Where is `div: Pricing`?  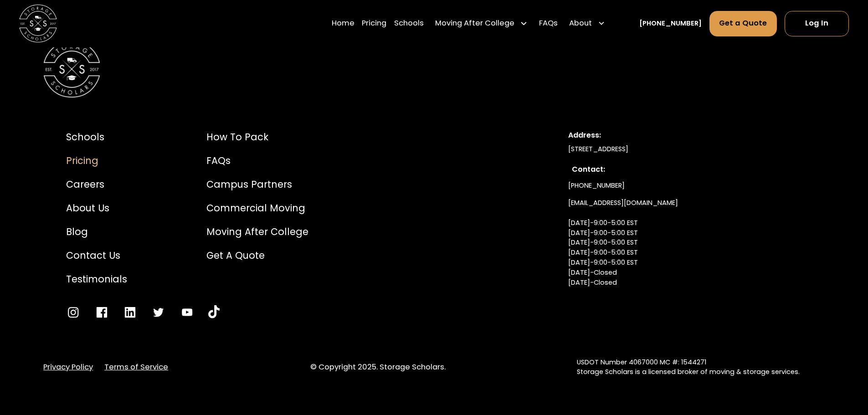
div: Pricing is located at coordinates (97, 161).